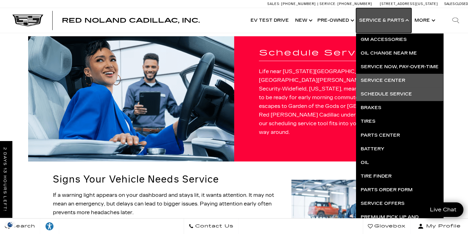 The height and width of the screenshot is (234, 468). Describe the element at coordinates (462, 4) in the screenshot. I see `span: Closed` at that location.